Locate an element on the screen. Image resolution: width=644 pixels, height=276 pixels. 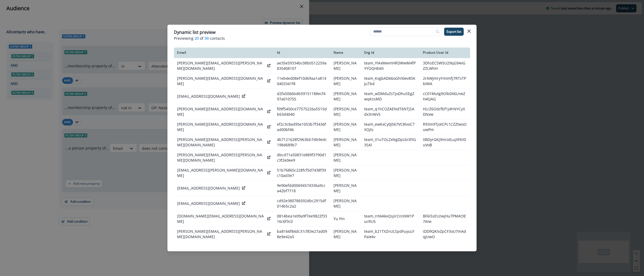
td: team_II1uTOLZxNgDpLbi3FIG3SAl is located at coordinates (390, 142).